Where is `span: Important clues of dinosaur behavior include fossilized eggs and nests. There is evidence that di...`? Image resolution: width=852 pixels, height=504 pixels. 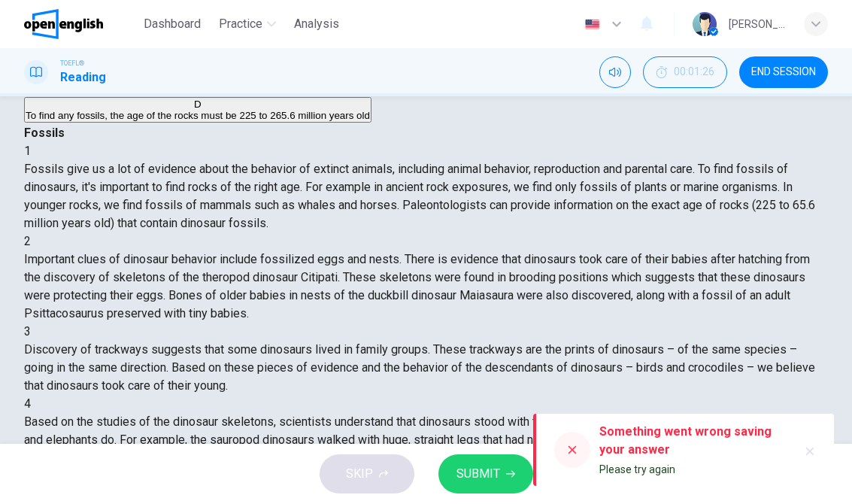
span: Important clues of dinosaur behavior include fossilized eggs and nests. There is evidence that di... is located at coordinates (417, 285).